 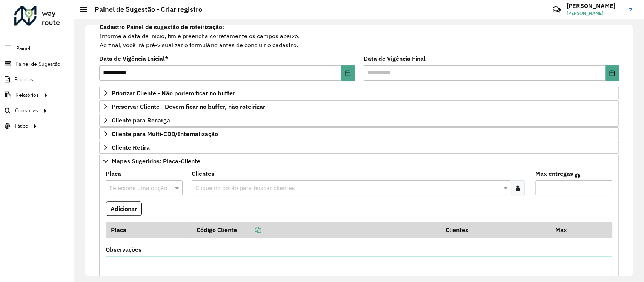 What do you see at coordinates (124, 249) in the screenshot?
I see `label: Observações` at bounding box center [124, 249].